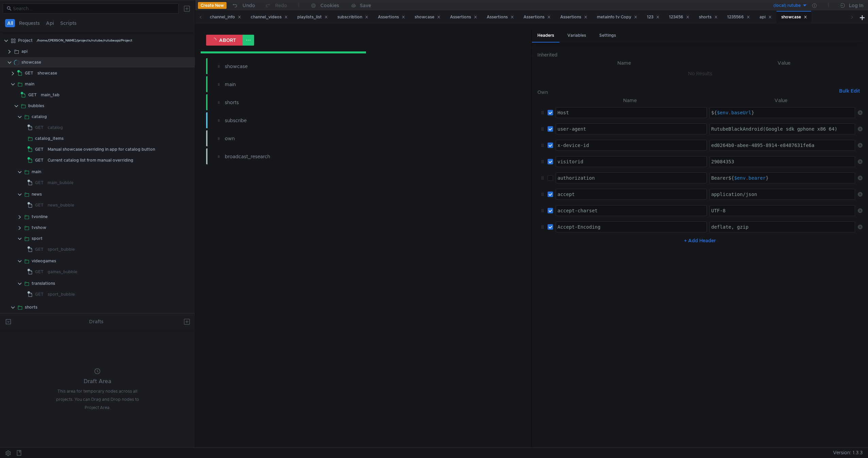 This screenshot has height=458, width=868. Describe the element at coordinates (49, 138) in the screenshot. I see `div: catalog_items` at that location.